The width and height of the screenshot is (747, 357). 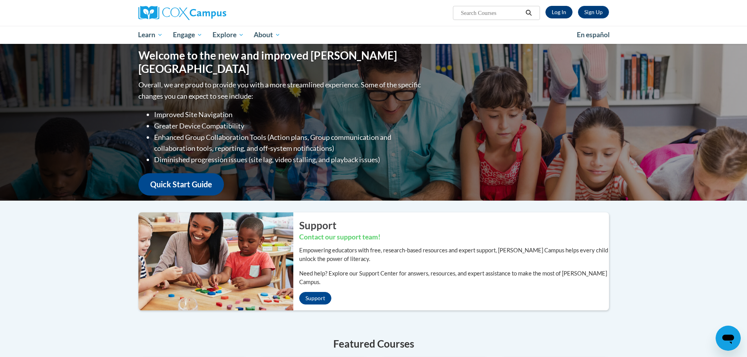 What do you see at coordinates (315, 298) in the screenshot?
I see `a: Support` at bounding box center [315, 298].